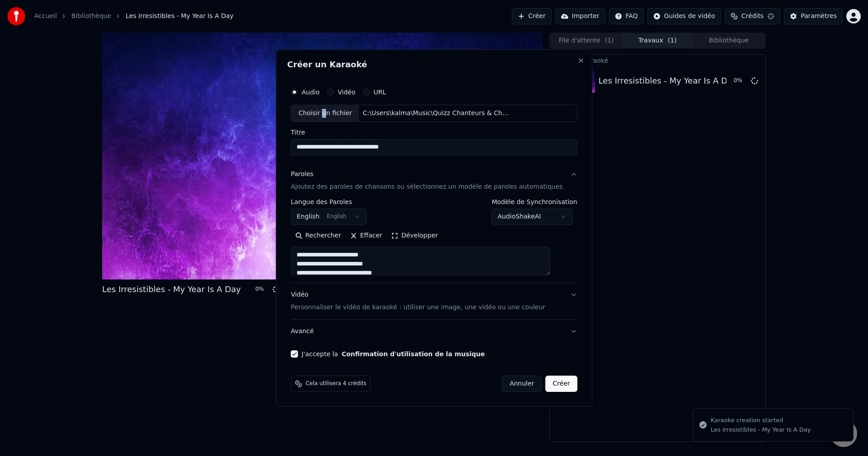 This screenshot has width=868, height=456. What do you see at coordinates (311, 92) in the screenshot?
I see `label: Audio` at bounding box center [311, 92].